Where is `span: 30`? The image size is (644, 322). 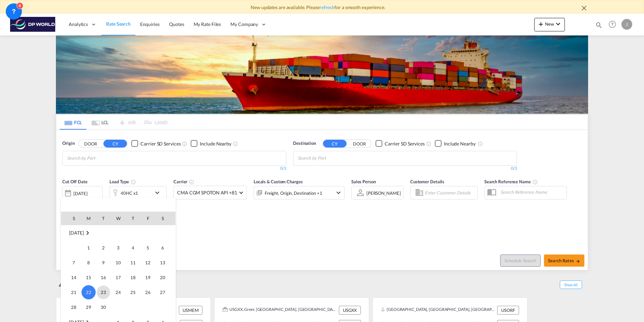
span: 30 is located at coordinates (104, 307).